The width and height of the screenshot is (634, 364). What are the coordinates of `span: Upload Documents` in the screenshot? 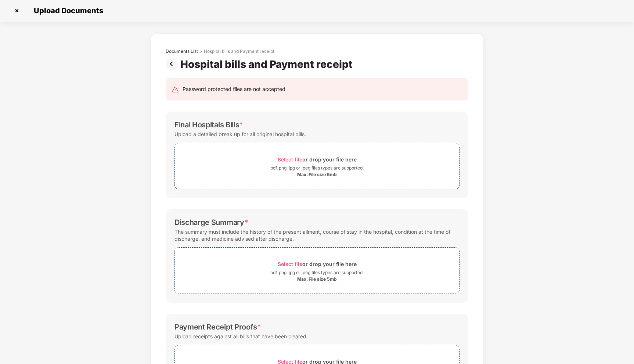 It's located at (66, 11).